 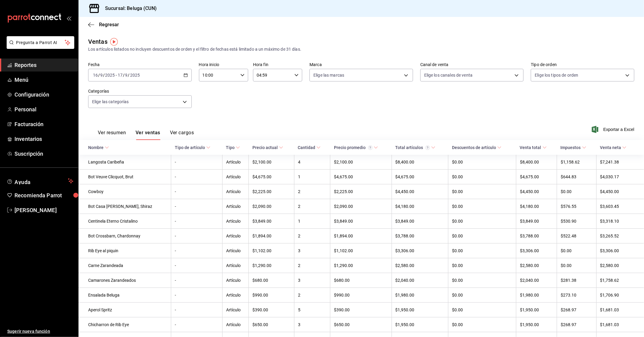 I want to click on span: Impuestos, so click(x=574, y=148).